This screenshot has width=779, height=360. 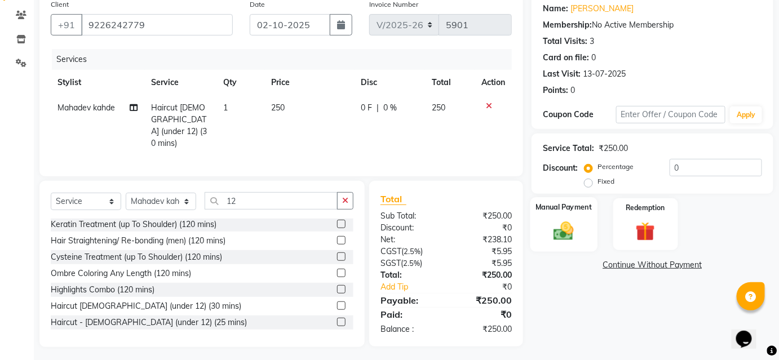 I want to click on div: Net:, so click(x=409, y=240).